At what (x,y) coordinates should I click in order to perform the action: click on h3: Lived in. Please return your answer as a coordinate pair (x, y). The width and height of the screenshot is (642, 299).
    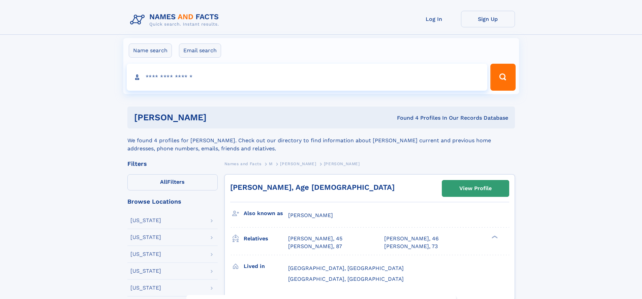
    Looking at the image, I should click on (266, 266).